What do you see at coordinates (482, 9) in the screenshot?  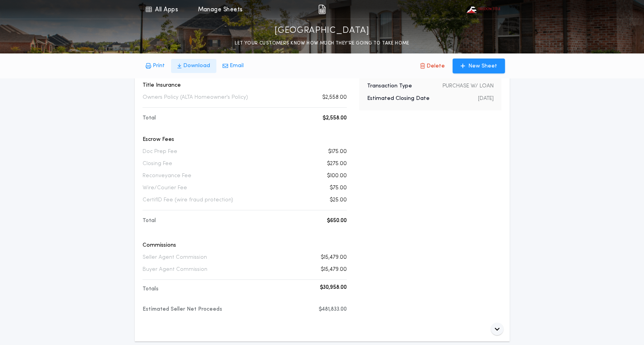 I see `img: vs-icon` at bounding box center [482, 9].